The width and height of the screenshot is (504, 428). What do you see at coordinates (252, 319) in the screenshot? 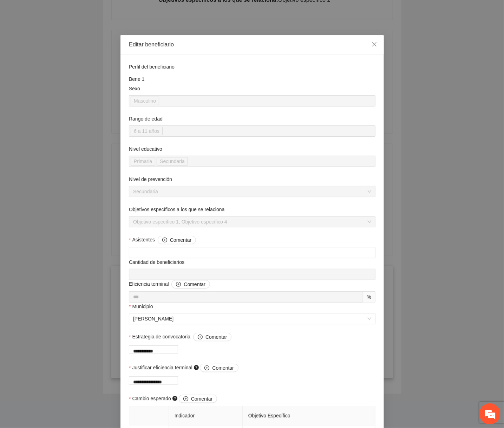
I see `span: Allende` at bounding box center [252, 319].